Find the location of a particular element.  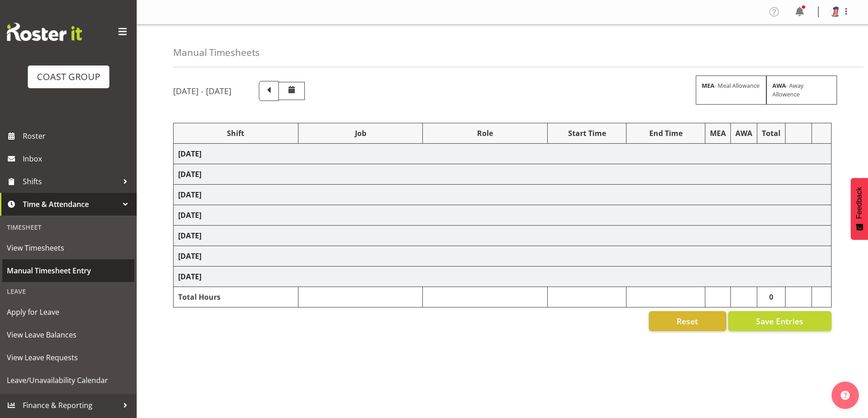

a: View Leave Requests is located at coordinates (68, 358).